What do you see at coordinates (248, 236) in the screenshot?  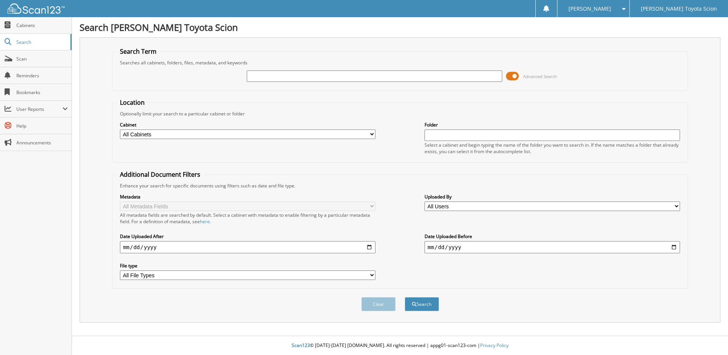 I see `label: Date Uploaded After` at bounding box center [248, 236].